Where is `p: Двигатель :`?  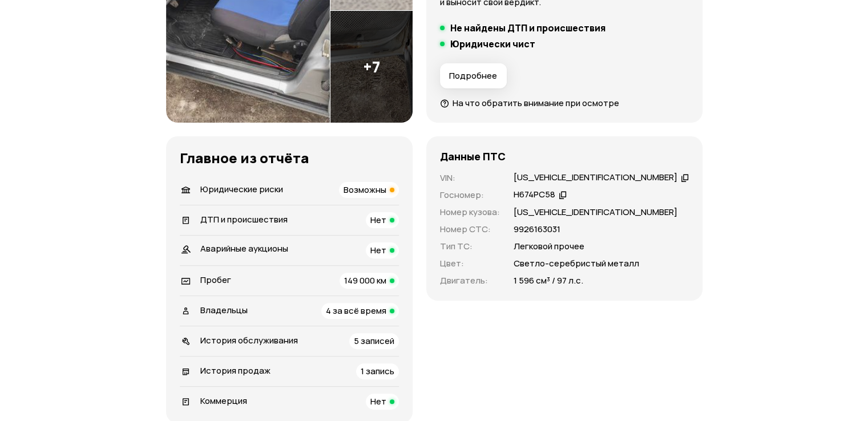 p: Двигатель : is located at coordinates (469, 280).